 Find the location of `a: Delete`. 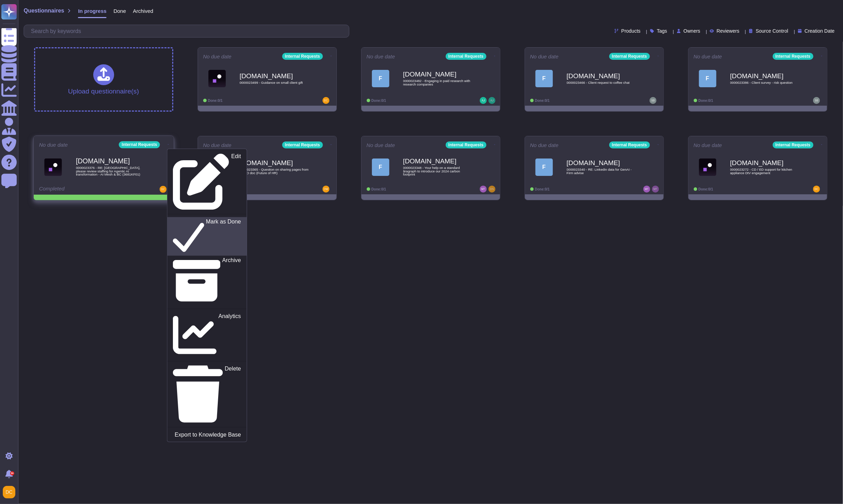

a: Delete is located at coordinates (207, 394).